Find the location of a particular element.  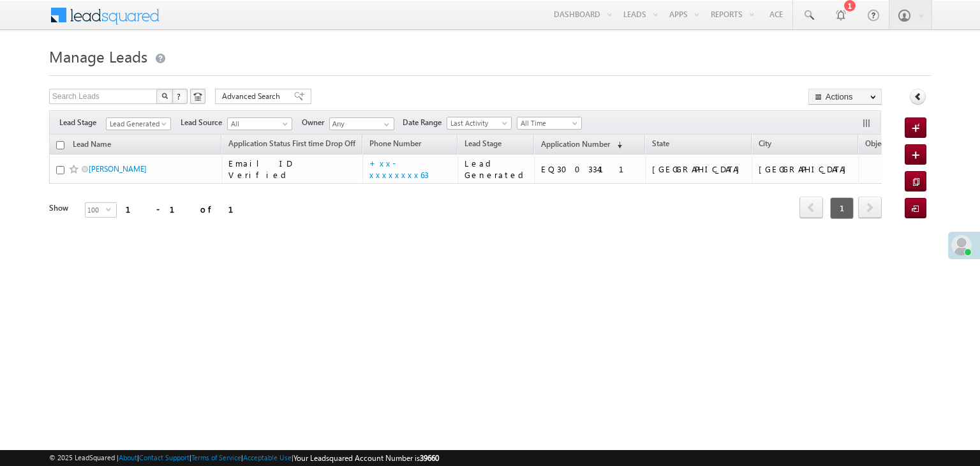

span: Application Status First time Drop Off is located at coordinates (291, 143).